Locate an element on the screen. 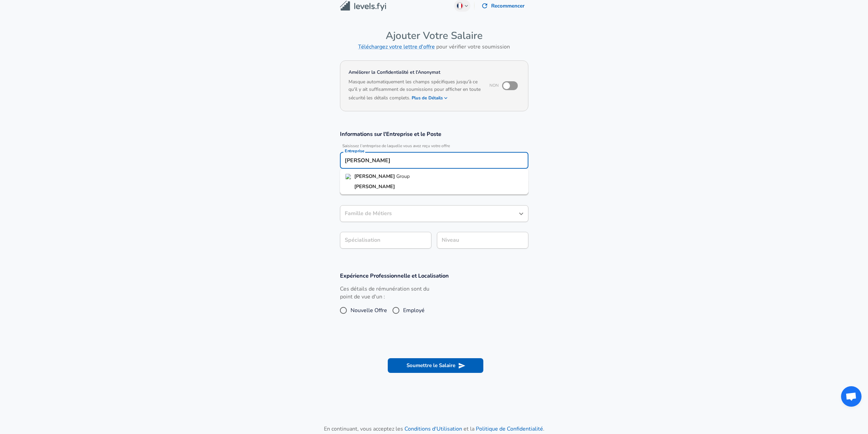 Image resolution: width=868 pixels, height=434 pixels. h3: Expérience Professionnelle et Localisation is located at coordinates (434, 276).